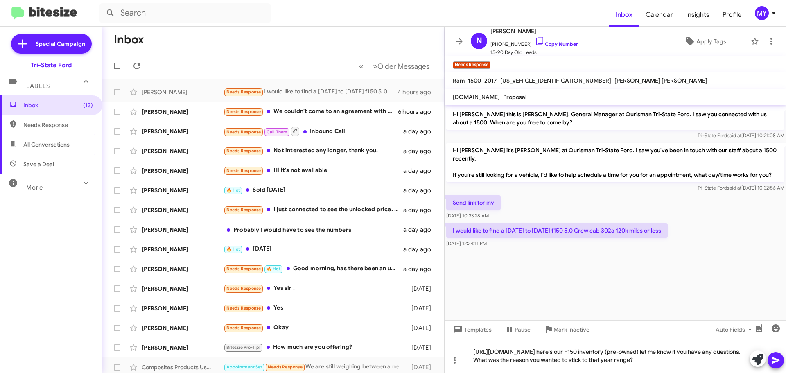 The width and height of the screenshot is (786, 373). Describe the element at coordinates (51, 44) in the screenshot. I see `a: Special Campaign` at that location.